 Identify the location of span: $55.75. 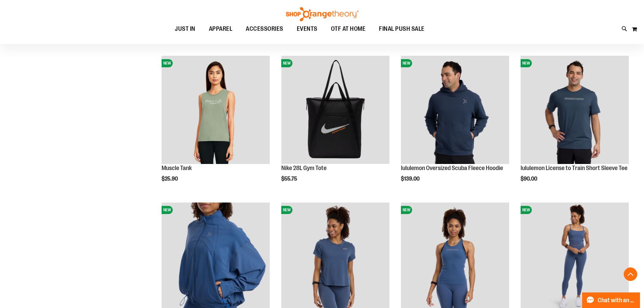
(290, 179).